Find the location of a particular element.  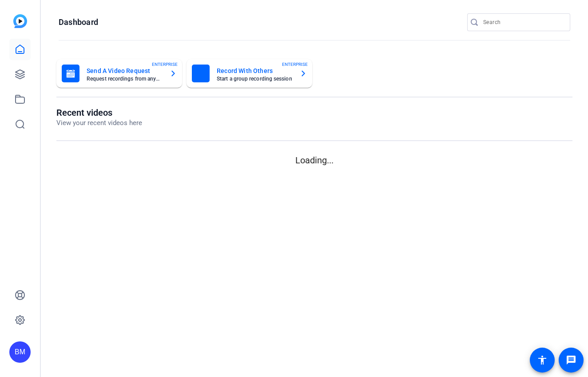

button: Send A Video RequestRequest recordings from anyone, anywhereENTERPRISE is located at coordinates (119, 74).